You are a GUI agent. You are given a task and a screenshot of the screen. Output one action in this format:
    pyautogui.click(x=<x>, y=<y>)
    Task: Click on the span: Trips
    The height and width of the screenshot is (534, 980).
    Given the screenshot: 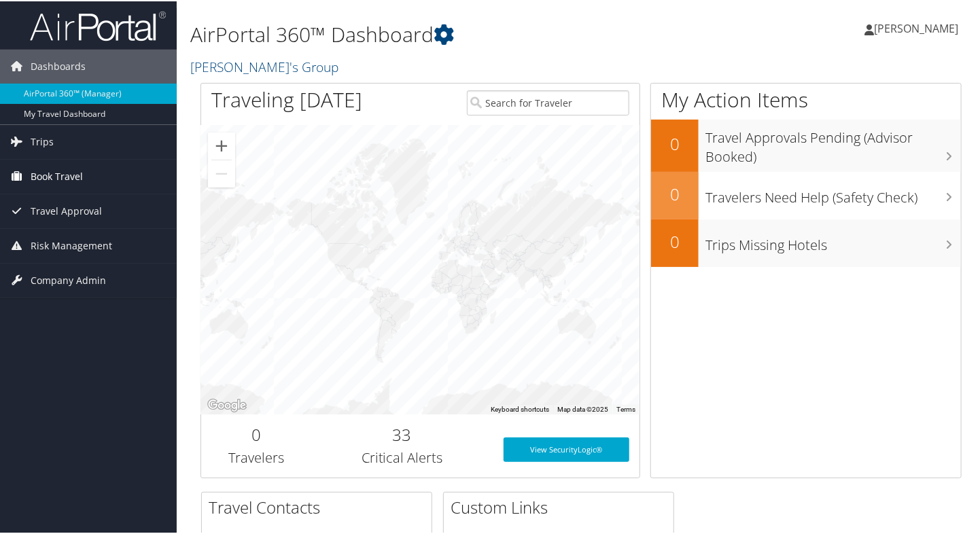 What is the action you would take?
    pyautogui.click(x=42, y=141)
    